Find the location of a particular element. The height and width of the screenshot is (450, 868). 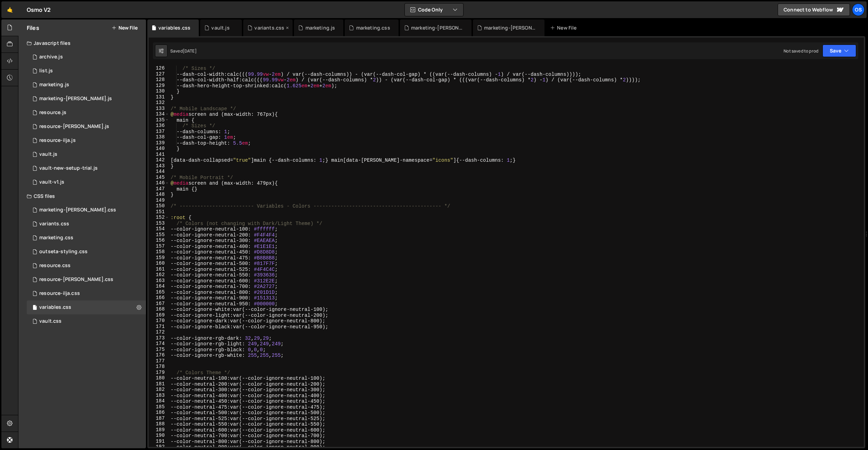

div: 191 is located at coordinates (159, 441).